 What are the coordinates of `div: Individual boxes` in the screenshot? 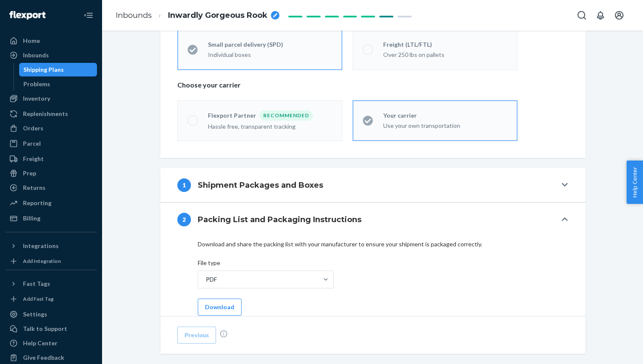 It's located at (270, 55).